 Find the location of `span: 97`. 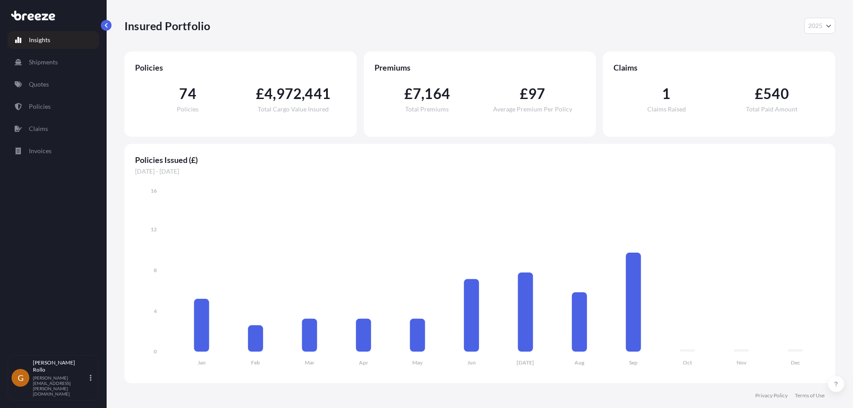

span: 97 is located at coordinates (537, 94).